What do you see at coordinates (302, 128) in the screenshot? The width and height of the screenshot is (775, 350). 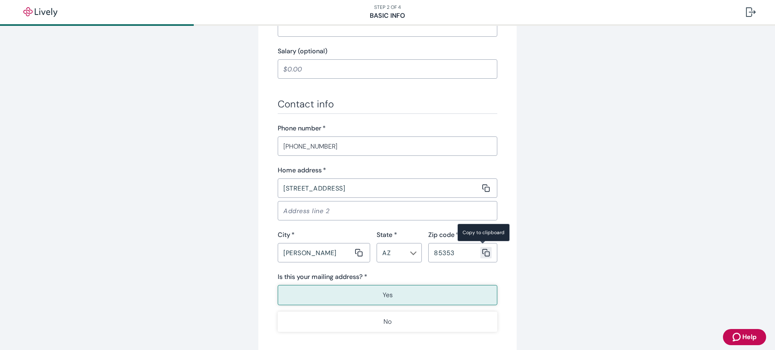 I see `label: Phone number` at bounding box center [302, 128].